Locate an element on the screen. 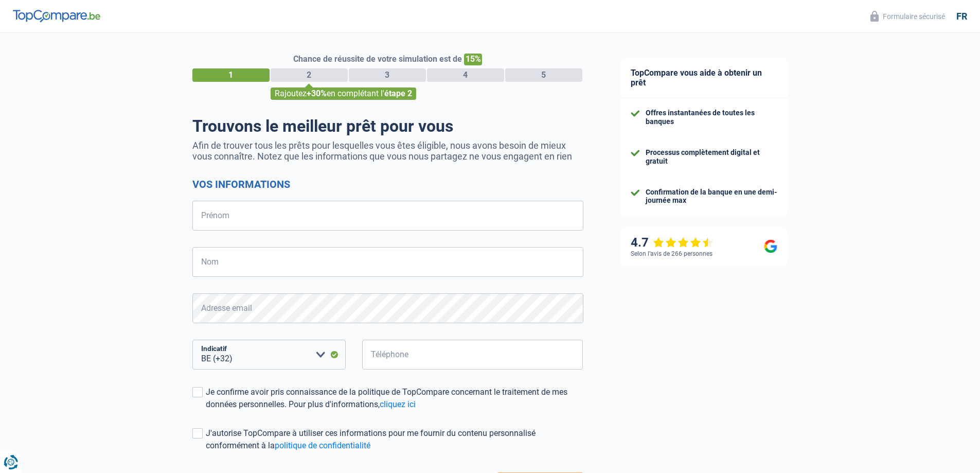 This screenshot has width=980, height=473. div: Confirmation de la banque en une demi-journée max is located at coordinates (712, 196).